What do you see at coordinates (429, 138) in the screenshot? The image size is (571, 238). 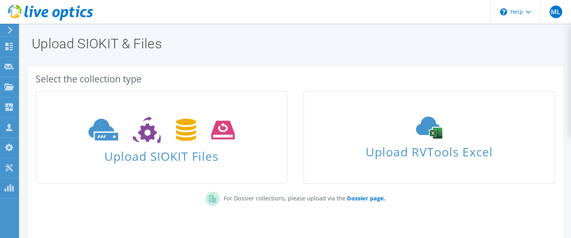 I see `a: Upload RVTools Excel` at bounding box center [429, 138].